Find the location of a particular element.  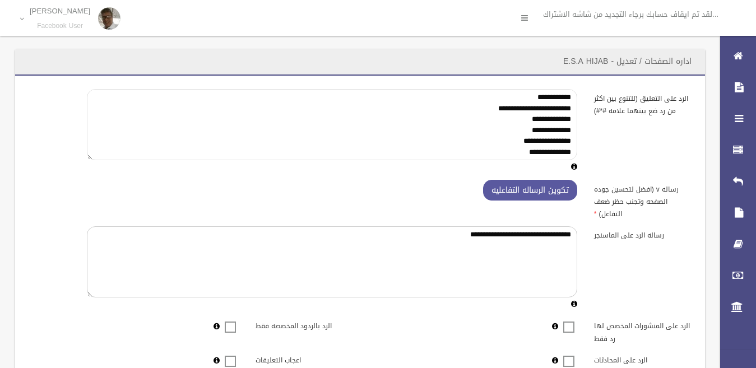

label: اعجاب التعليقات is located at coordinates (303, 359).